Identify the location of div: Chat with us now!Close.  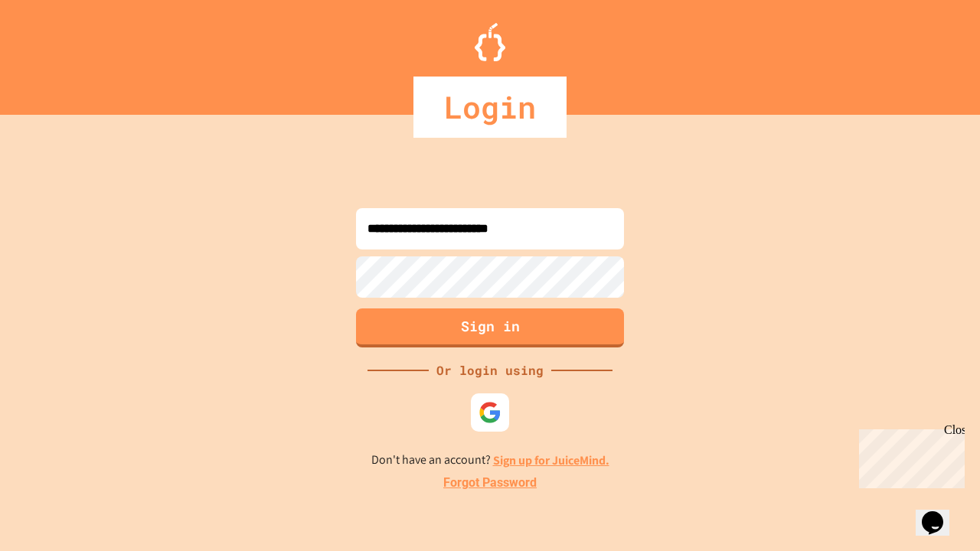
(56, 51).